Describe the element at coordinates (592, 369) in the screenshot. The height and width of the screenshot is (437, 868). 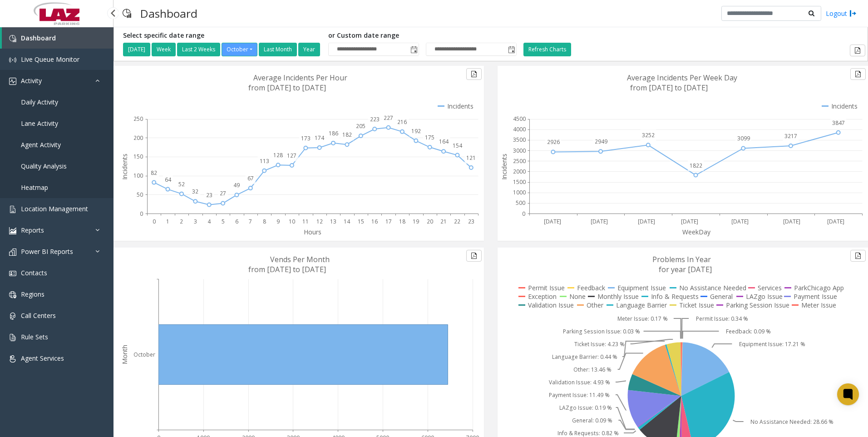
I see `text: Other: 13.46 %` at that location.